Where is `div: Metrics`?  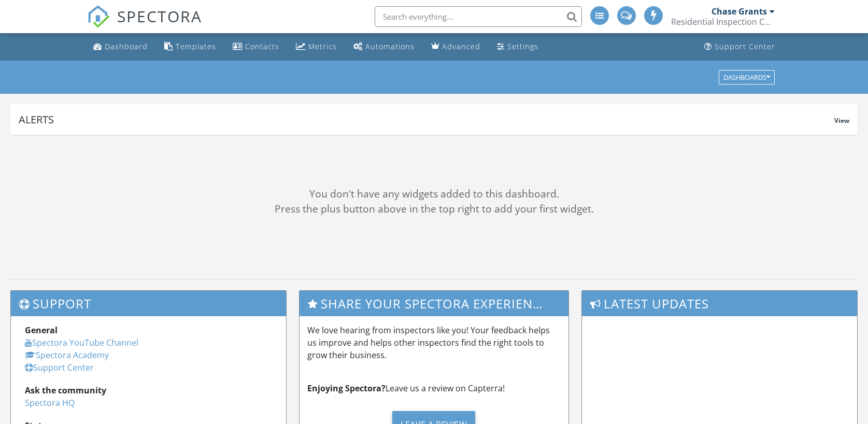
div: Metrics is located at coordinates (323, 46).